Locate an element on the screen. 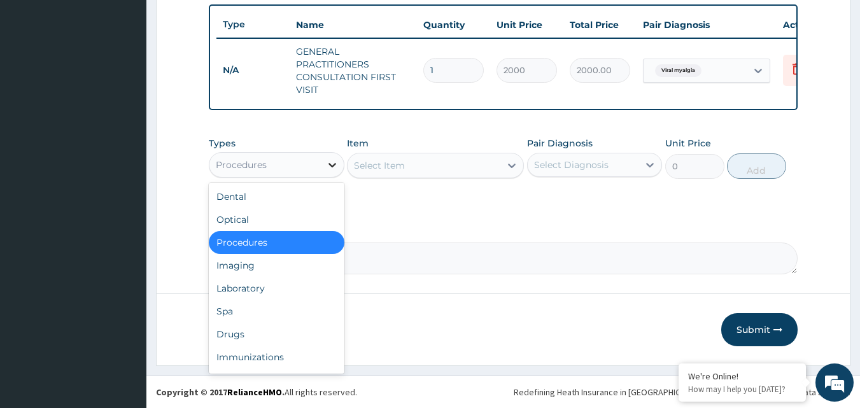 The height and width of the screenshot is (408, 860). th: Total Price is located at coordinates (600, 25).